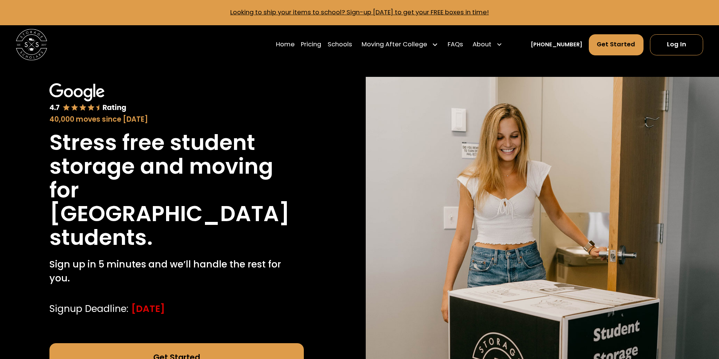 This screenshot has width=719, height=359. I want to click on a: Get Started, so click(616, 45).